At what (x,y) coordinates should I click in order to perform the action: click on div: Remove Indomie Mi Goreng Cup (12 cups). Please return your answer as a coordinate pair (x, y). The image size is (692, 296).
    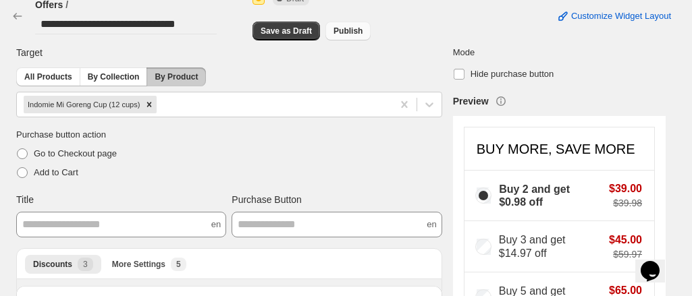
    Looking at the image, I should click on (149, 105).